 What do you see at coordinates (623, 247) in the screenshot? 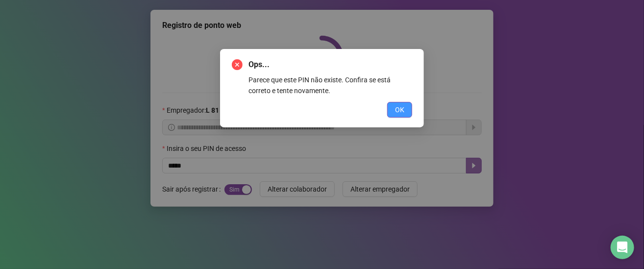
I see `div: Open Intercom Messenger` at bounding box center [623, 247].